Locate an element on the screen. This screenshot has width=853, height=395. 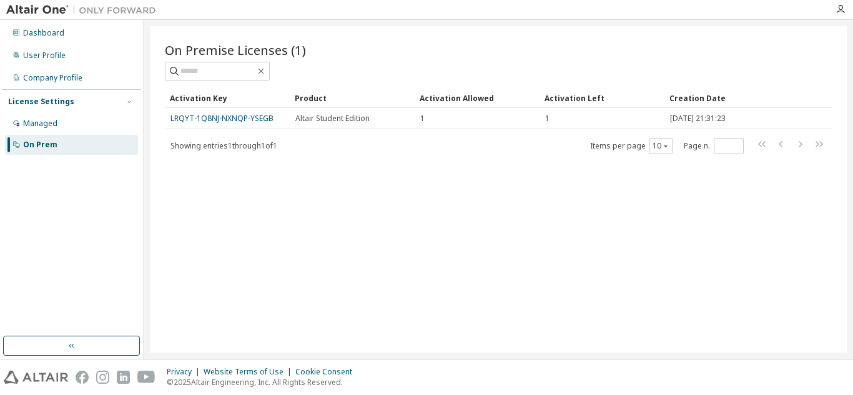
div: Company Profile is located at coordinates (52, 78).